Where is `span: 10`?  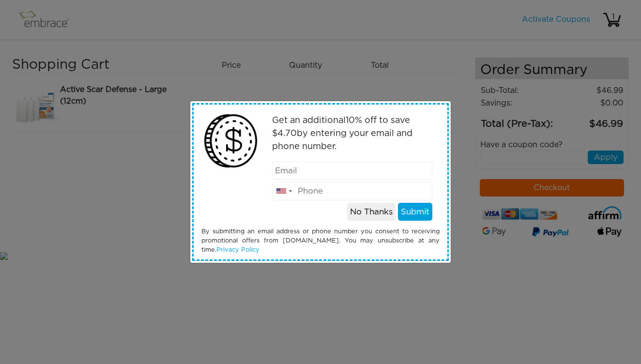
span: 10 is located at coordinates (350, 121).